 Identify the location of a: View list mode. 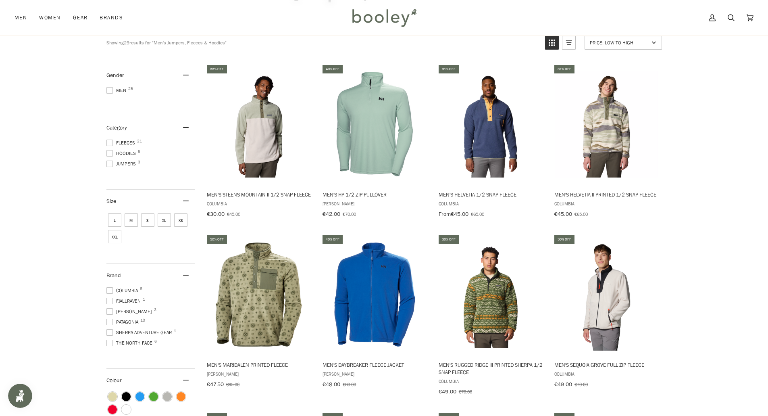
(569, 43).